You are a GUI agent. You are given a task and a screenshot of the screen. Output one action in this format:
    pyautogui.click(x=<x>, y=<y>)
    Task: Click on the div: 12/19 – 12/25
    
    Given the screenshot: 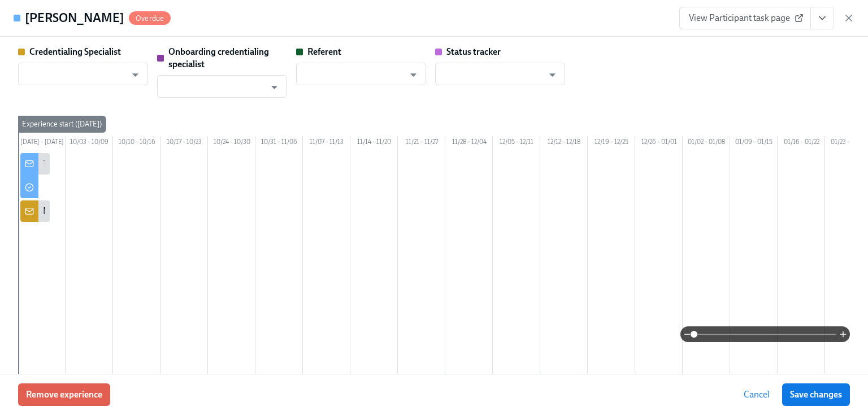 What is the action you would take?
    pyautogui.click(x=612, y=144)
    